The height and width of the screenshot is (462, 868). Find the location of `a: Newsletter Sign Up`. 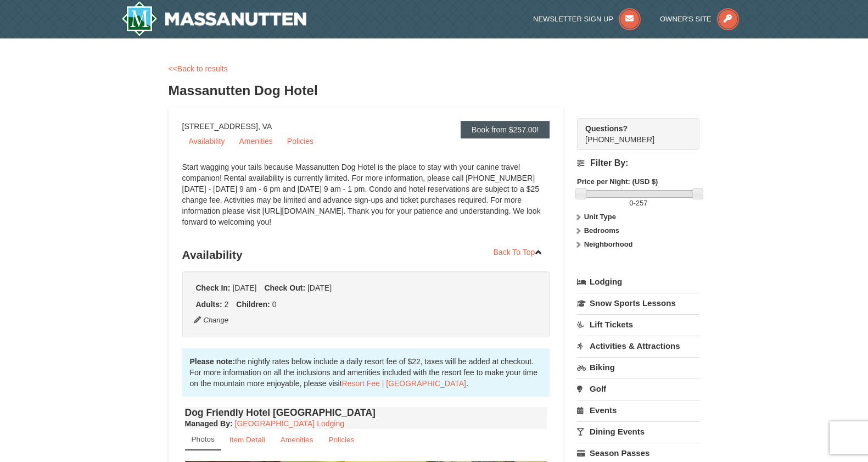

a: Newsletter Sign Up is located at coordinates (587, 19).